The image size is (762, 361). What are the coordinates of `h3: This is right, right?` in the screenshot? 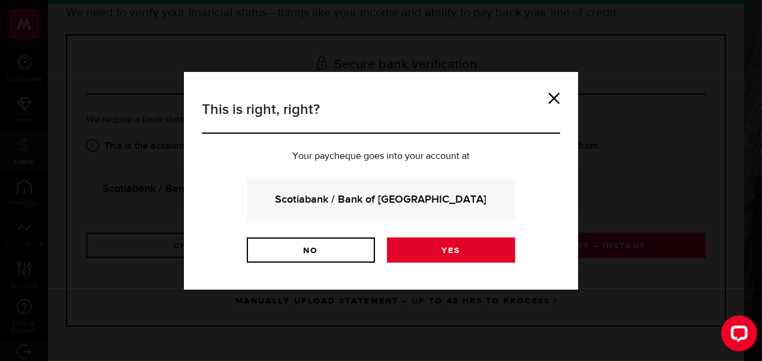 It's located at (381, 116).